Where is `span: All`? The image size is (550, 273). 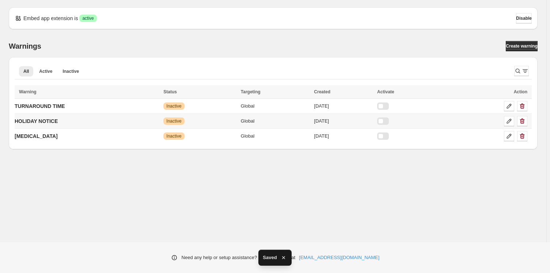
span: All is located at coordinates (26, 71).